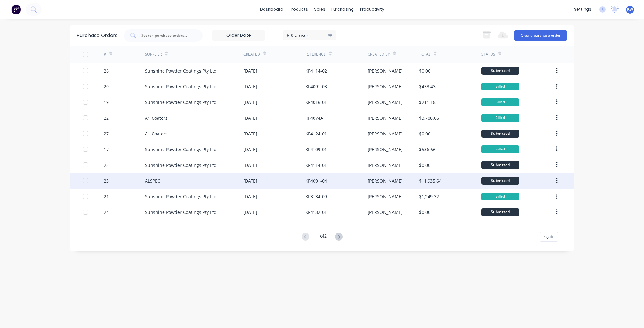 Image resolution: width=644 pixels, height=328 pixels. Describe the element at coordinates (630, 9) in the screenshot. I see `span: KW` at that location.